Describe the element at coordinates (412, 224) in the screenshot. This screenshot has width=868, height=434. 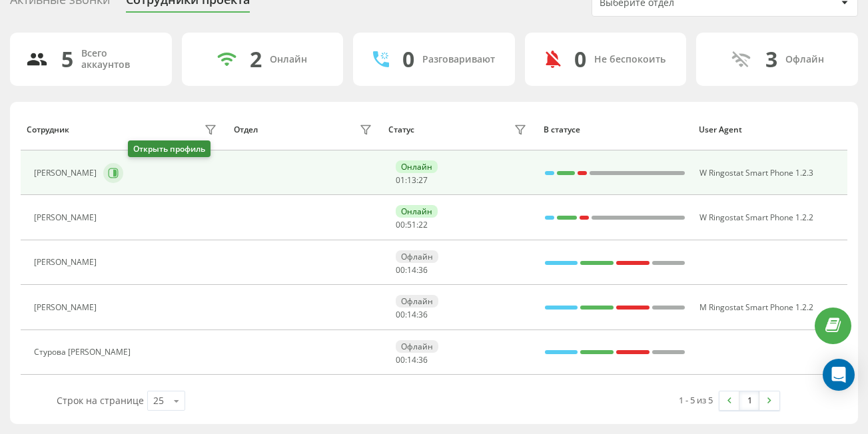
I see `span: 51` at that location.